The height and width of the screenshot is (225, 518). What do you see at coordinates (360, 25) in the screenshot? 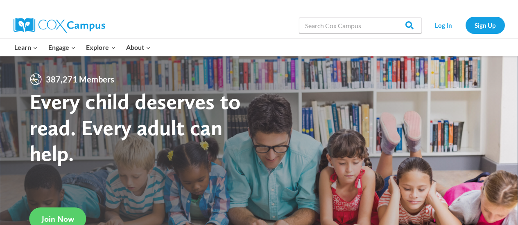
I see `input: Search Cox Campus` at bounding box center [360, 25].